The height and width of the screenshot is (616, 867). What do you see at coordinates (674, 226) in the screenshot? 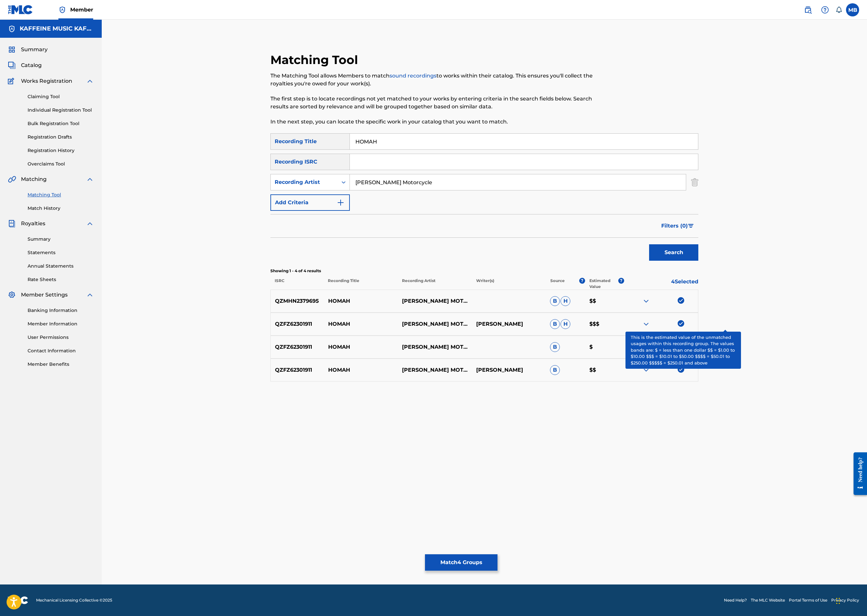
I see `span: Filters ( 0 )` at bounding box center [674, 226].